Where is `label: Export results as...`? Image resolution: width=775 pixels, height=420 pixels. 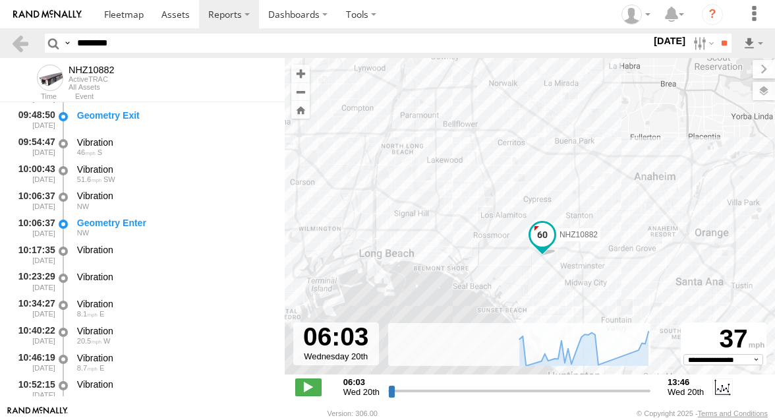
label: Export results as... is located at coordinates (753, 43).